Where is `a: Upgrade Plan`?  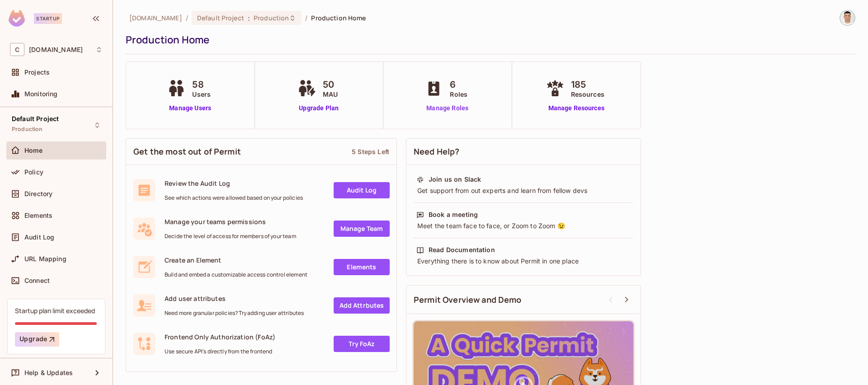
a: Upgrade Plan is located at coordinates (319, 108).